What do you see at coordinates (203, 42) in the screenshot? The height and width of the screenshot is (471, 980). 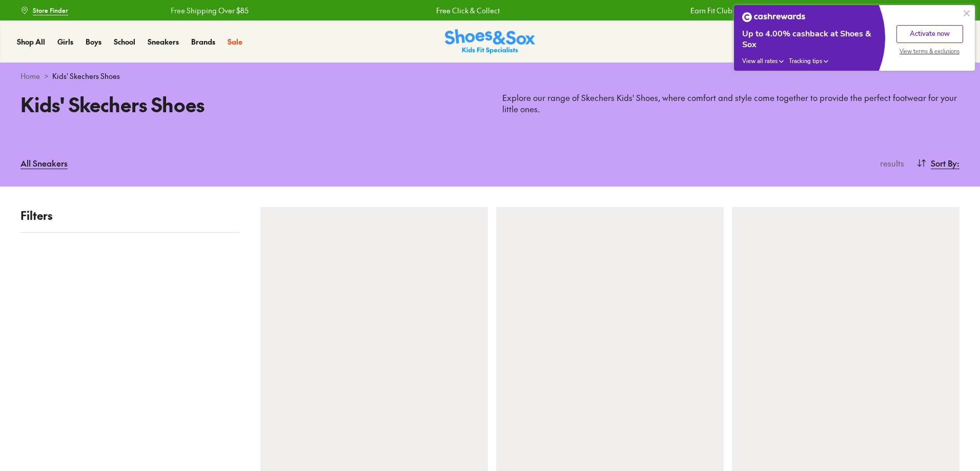 I see `a: Brands` at bounding box center [203, 42].